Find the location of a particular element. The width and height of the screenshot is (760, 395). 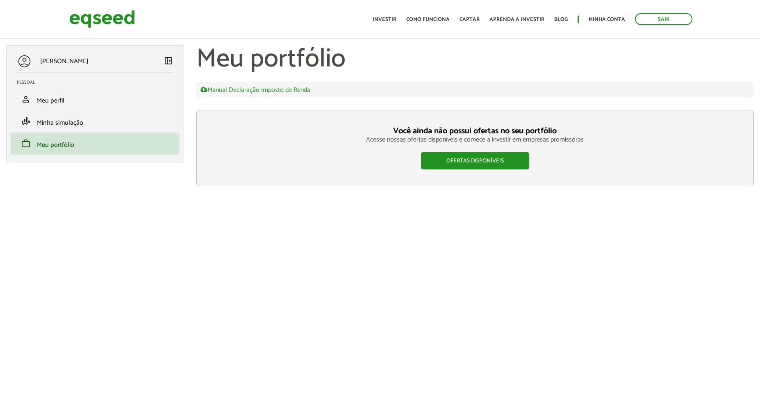

a: Colapsar menu is located at coordinates (168, 61).